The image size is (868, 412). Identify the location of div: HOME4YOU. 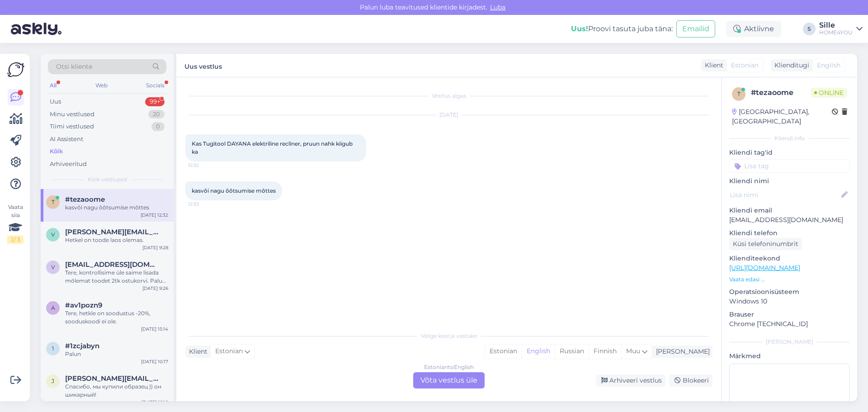
(836, 33).